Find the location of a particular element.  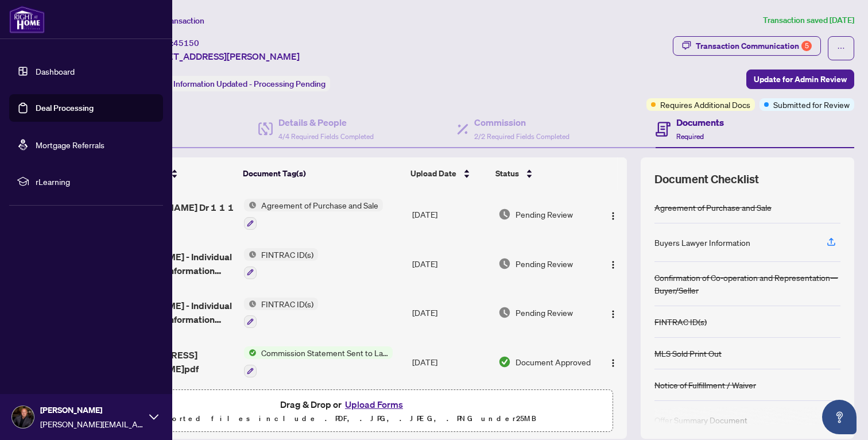

span: ellipsis is located at coordinates (841, 48).